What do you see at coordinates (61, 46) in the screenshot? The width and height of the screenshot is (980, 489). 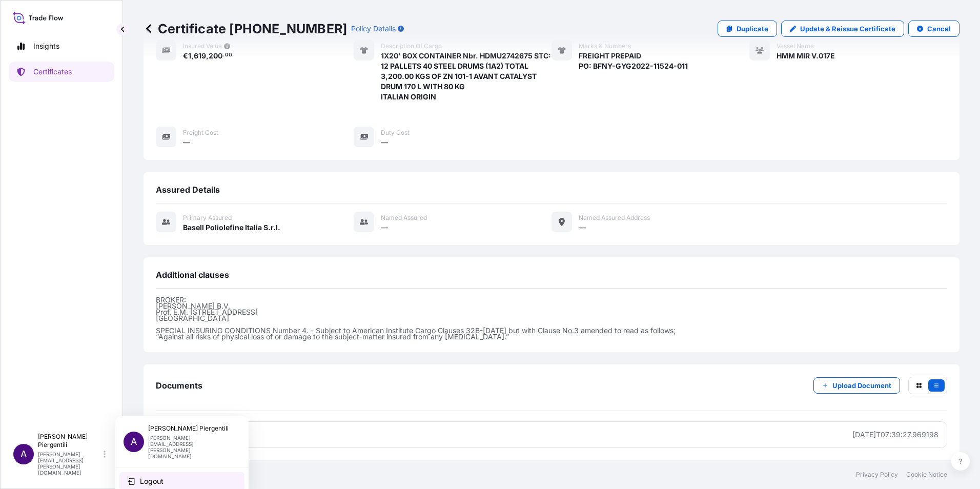 I see `a: Insights` at bounding box center [61, 46].